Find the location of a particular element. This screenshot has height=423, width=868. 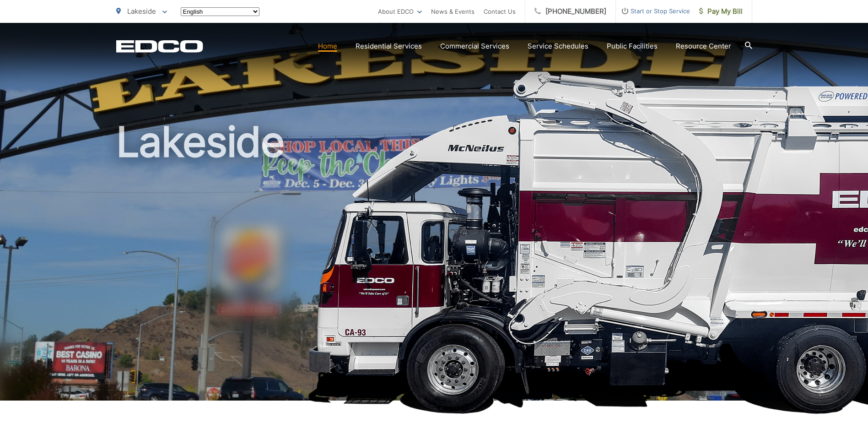

h1: Lakeside is located at coordinates (434, 264).